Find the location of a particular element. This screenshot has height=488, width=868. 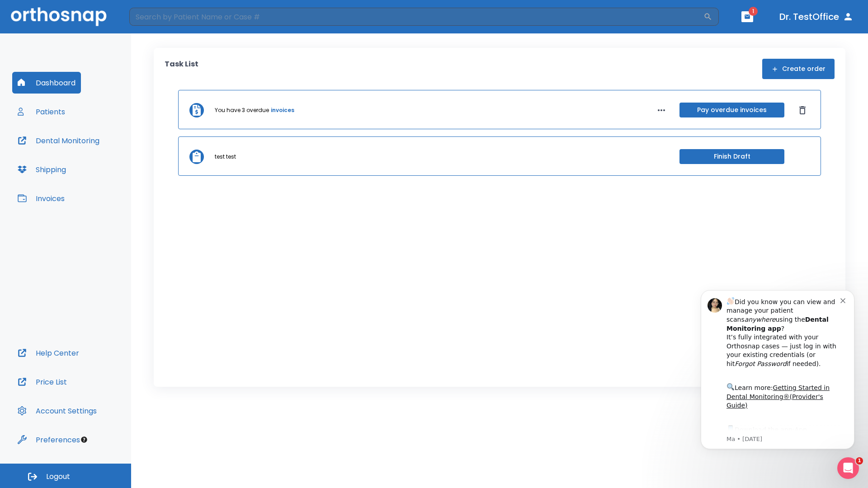

div: message notification from Ma, 2w ago. 👋🏻 Did you know you can view and manage your patient scans ... is located at coordinates (90, 93).